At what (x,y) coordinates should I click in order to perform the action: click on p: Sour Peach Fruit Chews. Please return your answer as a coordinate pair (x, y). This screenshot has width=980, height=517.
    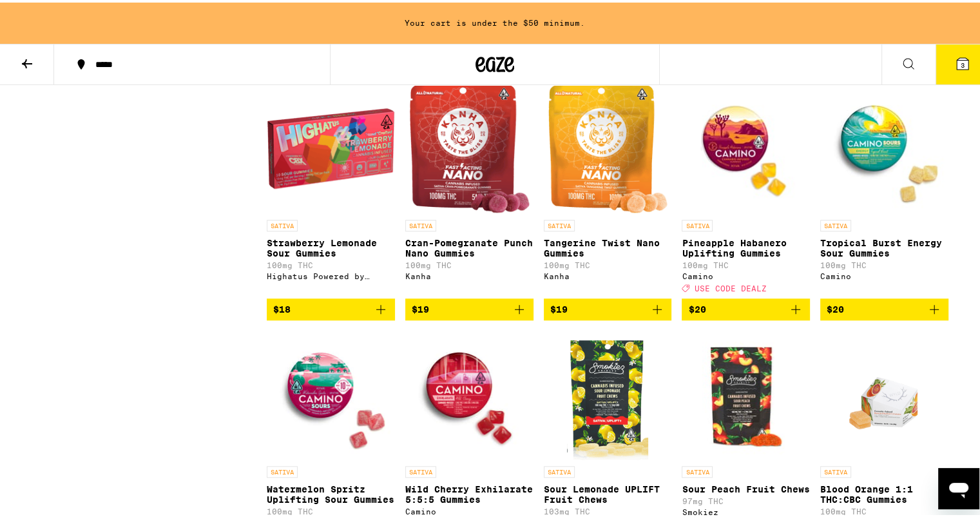
    Looking at the image, I should click on (745, 486).